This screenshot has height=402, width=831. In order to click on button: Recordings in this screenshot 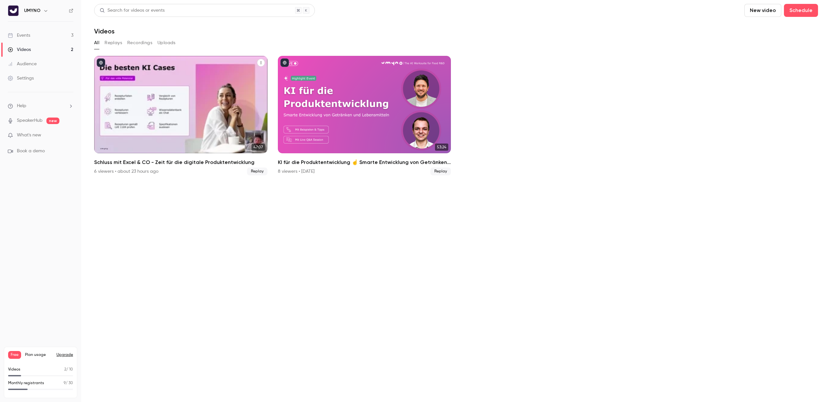, I will do `click(139, 43)`.